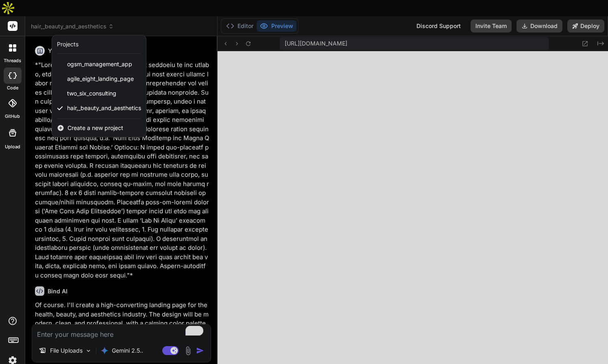 The width and height of the screenshot is (608, 364). I want to click on span: two_six_consulting, so click(91, 93).